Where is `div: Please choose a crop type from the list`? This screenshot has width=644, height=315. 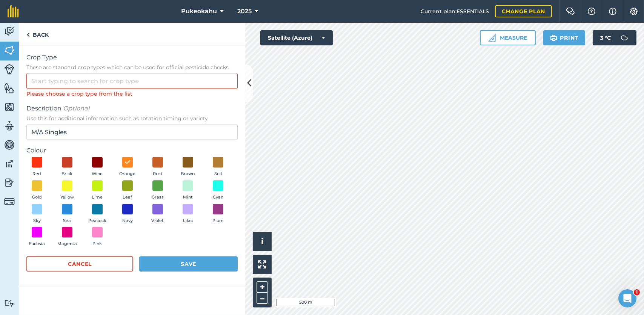 div: Please choose a crop type from the list is located at coordinates (132, 94).